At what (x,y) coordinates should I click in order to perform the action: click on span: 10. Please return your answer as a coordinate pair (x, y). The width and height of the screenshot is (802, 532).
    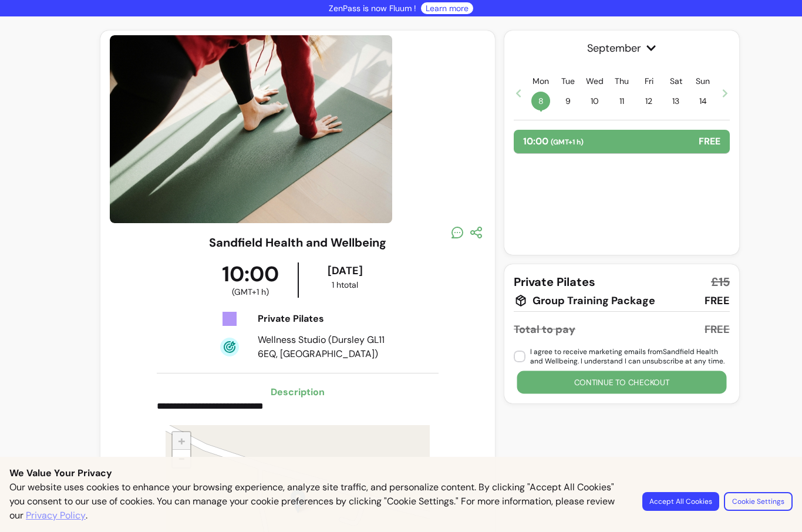
    Looking at the image, I should click on (595, 101).